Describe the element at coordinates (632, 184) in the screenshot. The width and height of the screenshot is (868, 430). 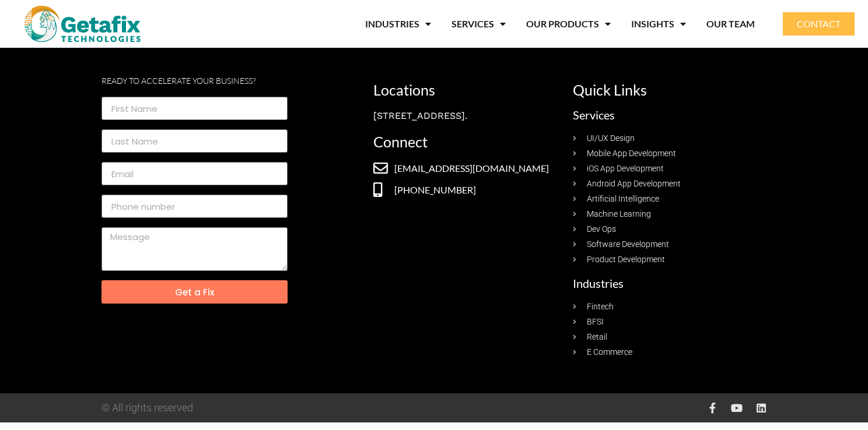
I see `span: Android App Development` at that location.